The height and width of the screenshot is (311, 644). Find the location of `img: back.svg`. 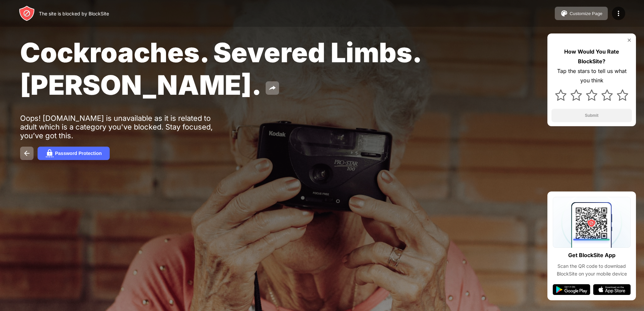

img: back.svg is located at coordinates (27, 154).